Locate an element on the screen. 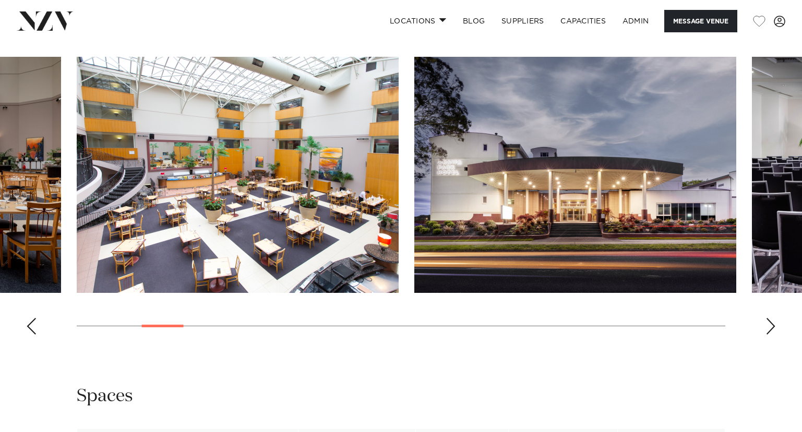 Image resolution: width=802 pixels, height=432 pixels. swiper-slide: 4 / 30 is located at coordinates (237, 175).